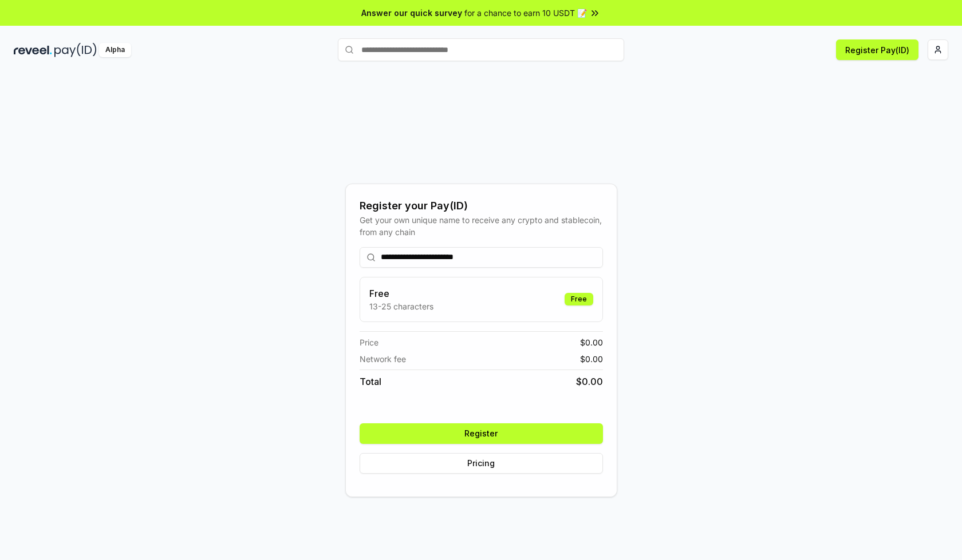 This screenshot has height=560, width=962. I want to click on div: Alpha, so click(115, 50).